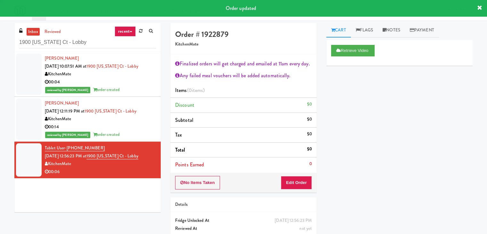 The height and width of the screenshot is (234, 487). Describe the element at coordinates (198, 183) in the screenshot. I see `button: No Items Taken` at that location.